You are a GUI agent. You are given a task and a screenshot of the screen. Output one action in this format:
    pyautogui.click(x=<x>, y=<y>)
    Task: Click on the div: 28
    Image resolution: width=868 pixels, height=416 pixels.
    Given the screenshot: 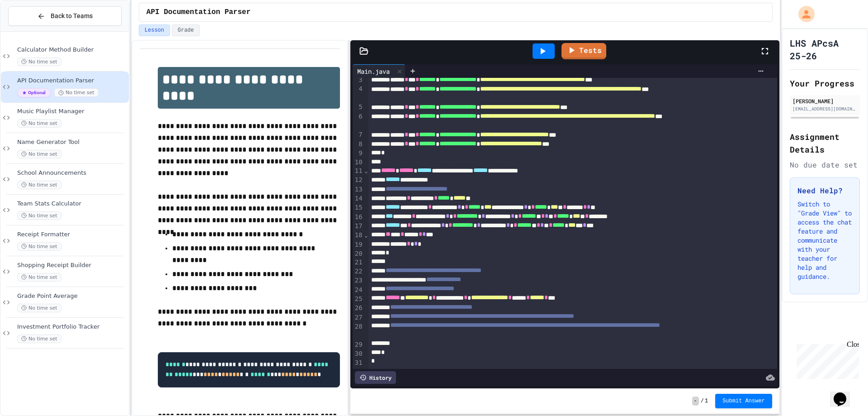 What is the action you would take?
    pyautogui.click(x=358, y=331)
    